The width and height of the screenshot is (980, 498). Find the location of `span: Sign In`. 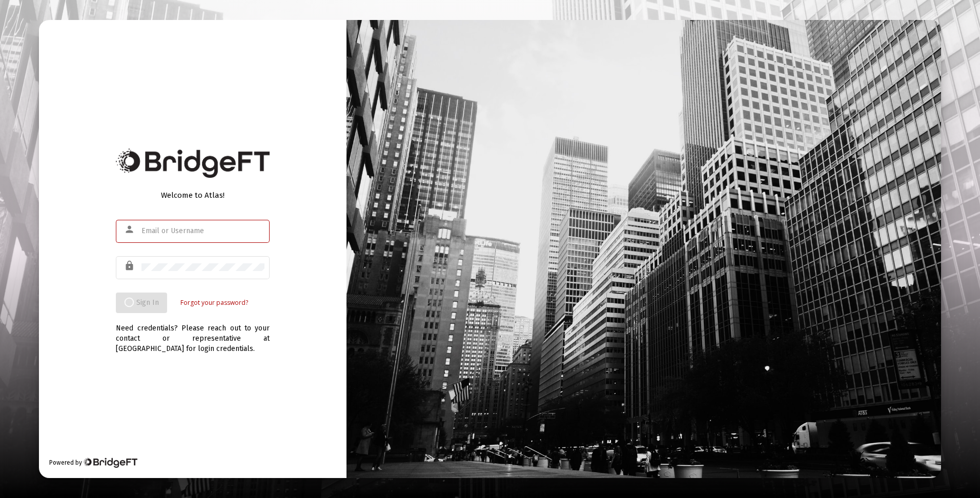

span: Sign In is located at coordinates (141, 302).